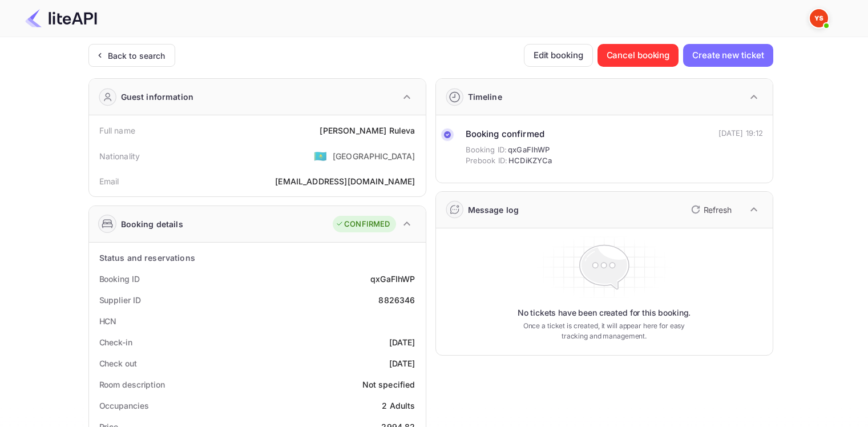 The image size is (868, 427). What do you see at coordinates (362, 224) in the screenshot?
I see `div: CONFIRMED` at bounding box center [362, 224].